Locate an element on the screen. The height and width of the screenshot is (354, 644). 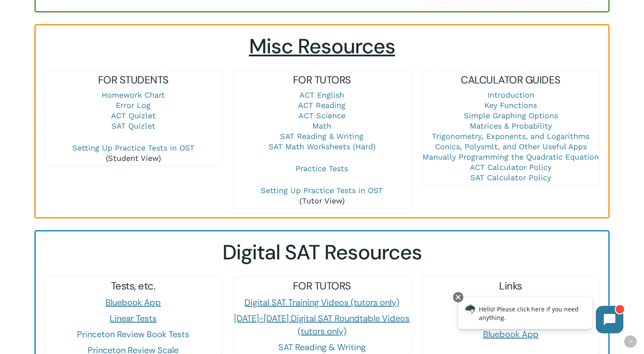
a: Princeton Review Book Tests is located at coordinates (133, 334).